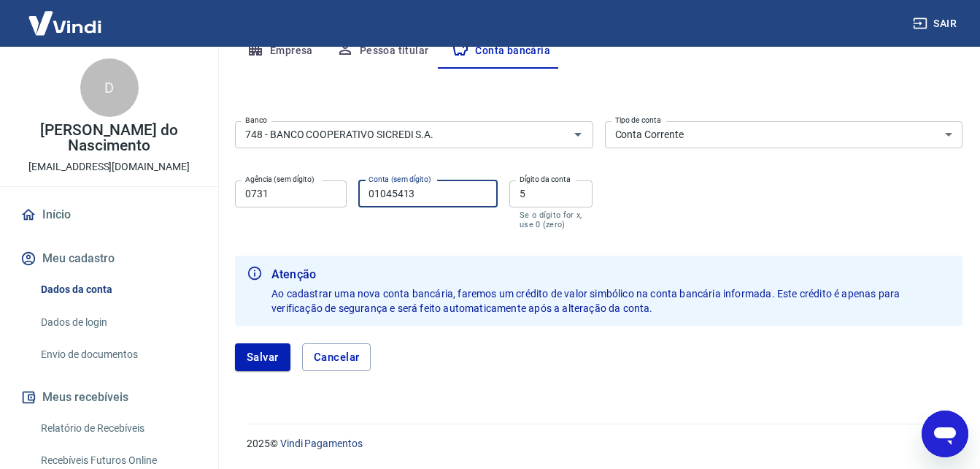 The width and height of the screenshot is (980, 469). Describe the element at coordinates (400, 179) in the screenshot. I see `label: Conta (sem dígito)` at that location.